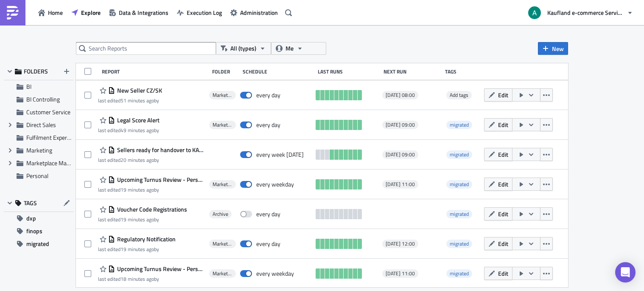 This screenshot has height=291, width=644. Describe the element at coordinates (39, 150) in the screenshot. I see `span: Marketing` at that location.